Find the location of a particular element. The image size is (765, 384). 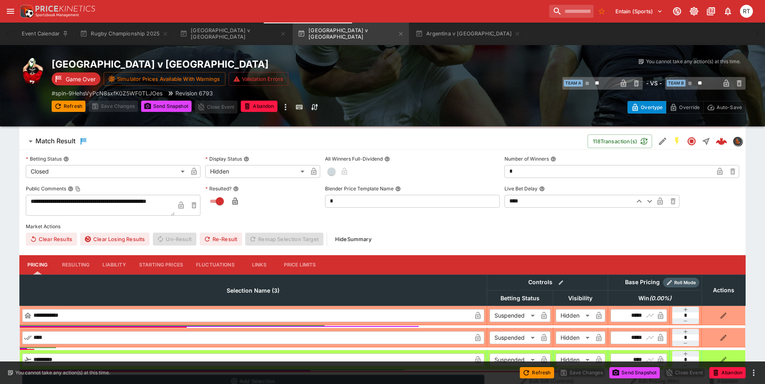

button: Simulator Prices Available With Warnings is located at coordinates (164, 79).